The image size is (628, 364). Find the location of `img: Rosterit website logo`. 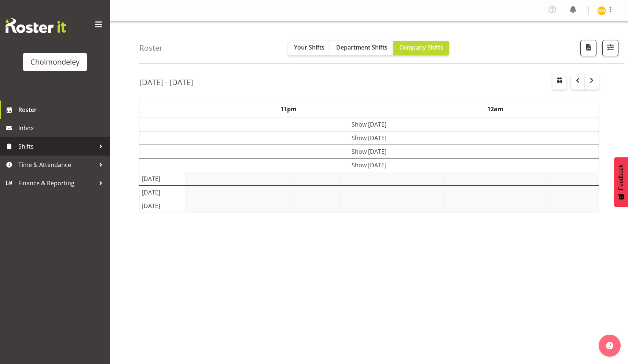

img: Rosterit website logo is located at coordinates (36, 26).